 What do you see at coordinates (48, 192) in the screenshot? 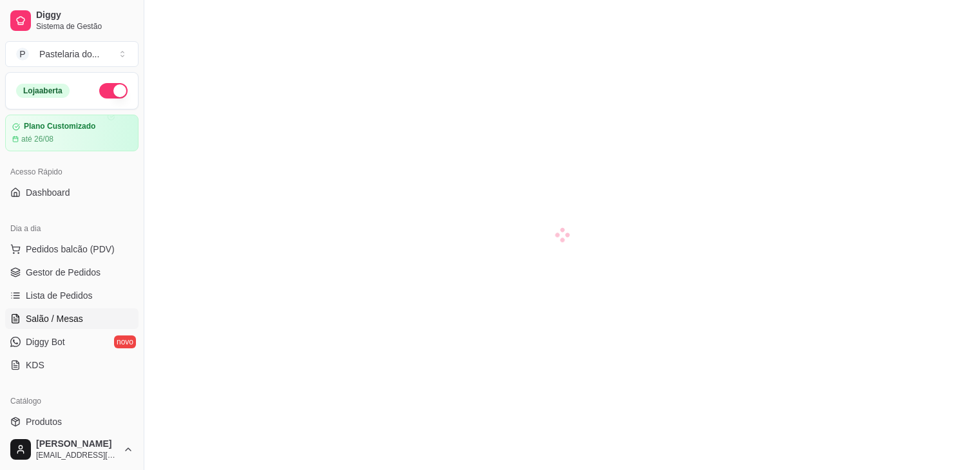
I see `span: Dashboard` at bounding box center [48, 192].